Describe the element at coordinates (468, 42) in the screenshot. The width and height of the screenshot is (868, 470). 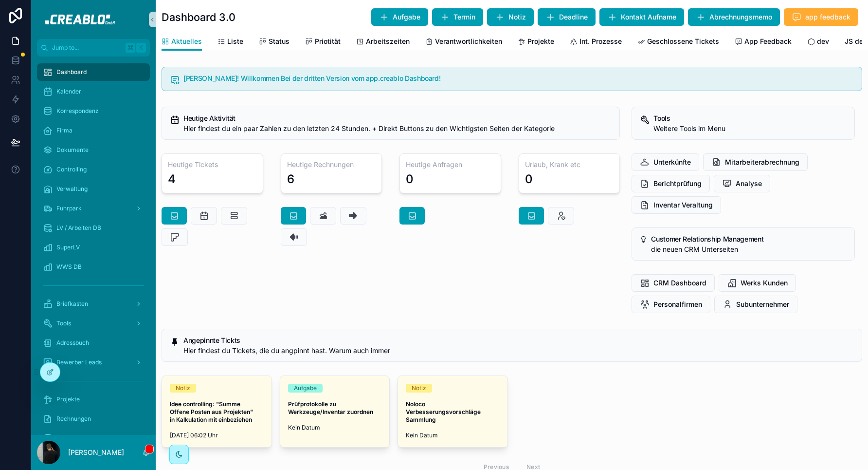
I see `span: Verantwortlichkeiten` at that location.